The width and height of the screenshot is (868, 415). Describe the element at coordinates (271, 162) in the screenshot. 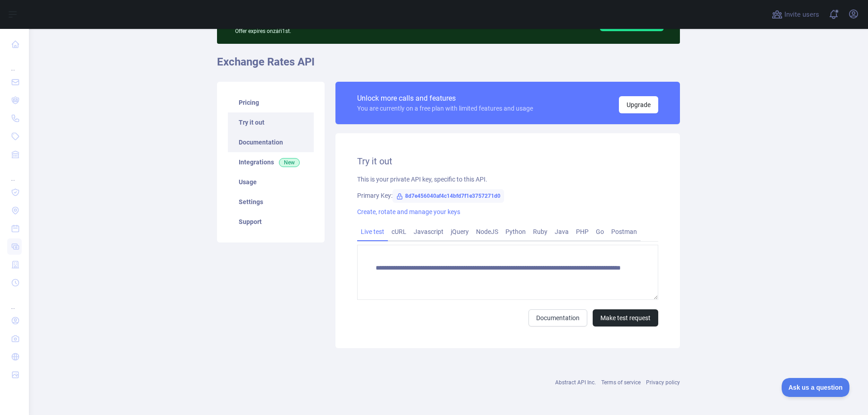

I see `a: Integrations New` at that location.